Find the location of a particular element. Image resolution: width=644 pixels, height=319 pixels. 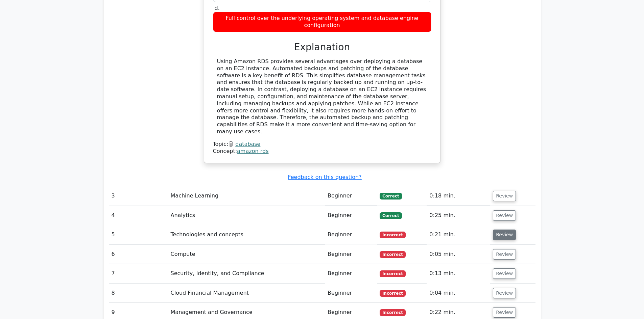

td: 3 is located at coordinates (138, 196).